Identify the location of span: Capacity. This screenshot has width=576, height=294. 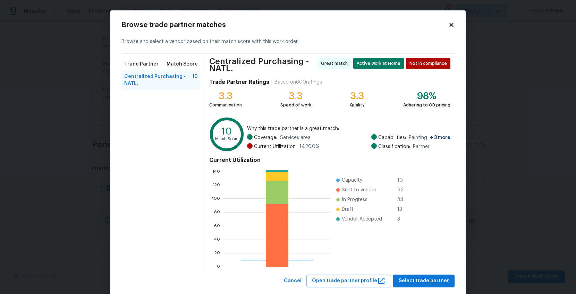
(352, 180).